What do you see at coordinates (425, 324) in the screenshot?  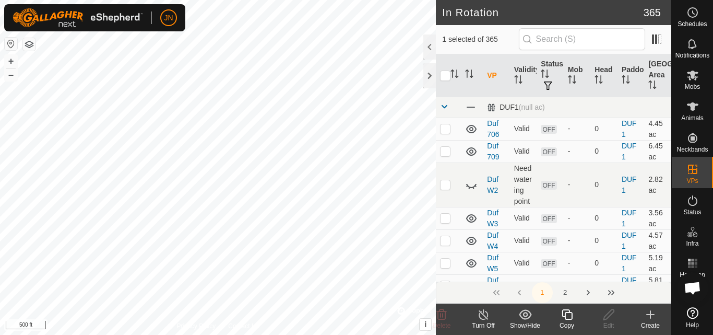 I see `span: i` at bounding box center [425, 324].